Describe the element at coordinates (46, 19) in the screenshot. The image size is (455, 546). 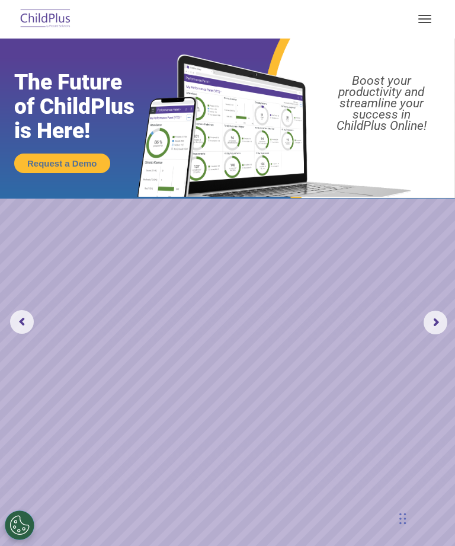
I see `img: ChildPlus by Procare Solutions` at that location.